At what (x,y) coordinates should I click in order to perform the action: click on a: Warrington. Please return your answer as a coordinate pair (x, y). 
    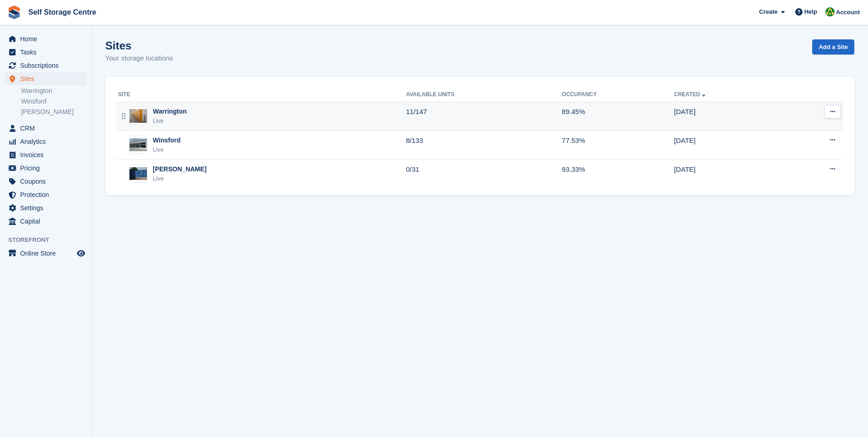
    Looking at the image, I should click on (53, 91).